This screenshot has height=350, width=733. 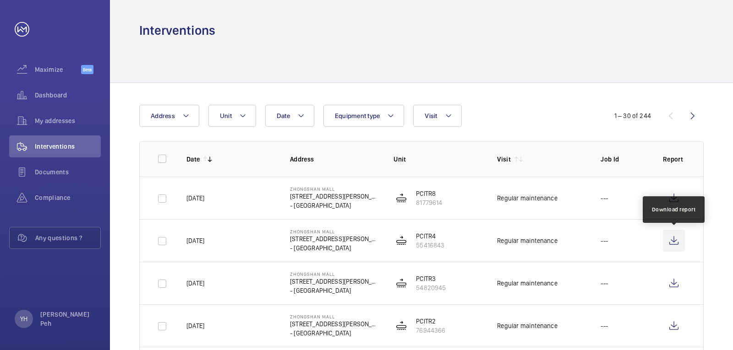 I want to click on p: 81779614, so click(x=429, y=203).